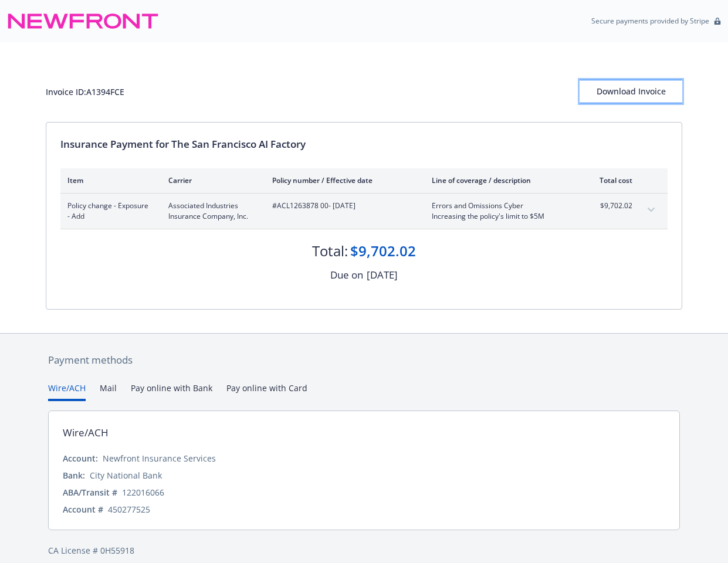 This screenshot has width=728, height=563. What do you see at coordinates (85, 433) in the screenshot?
I see `div: Wire/ACH` at bounding box center [85, 433].